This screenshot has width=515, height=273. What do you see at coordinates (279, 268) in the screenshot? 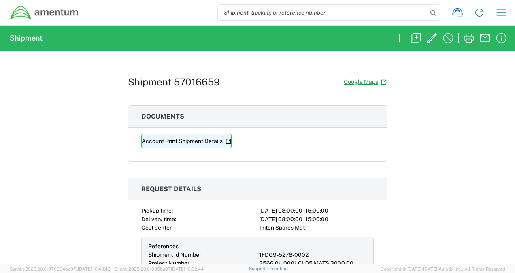
I see `a: Feedback` at bounding box center [279, 268].